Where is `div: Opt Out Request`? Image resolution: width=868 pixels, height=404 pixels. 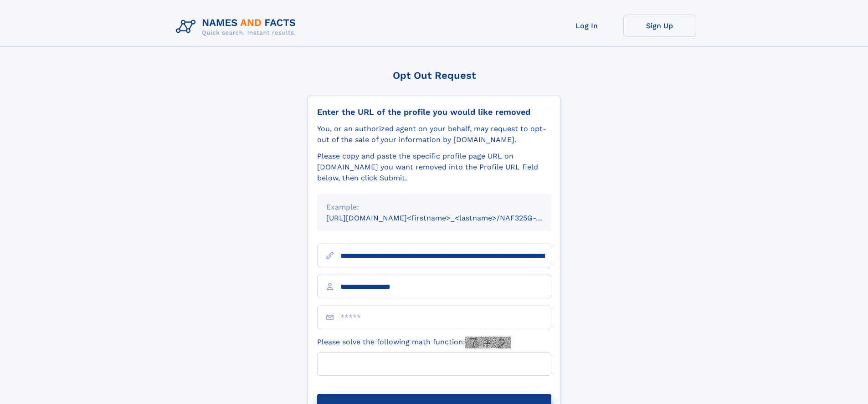 div: Opt Out Request is located at coordinates (434, 75).